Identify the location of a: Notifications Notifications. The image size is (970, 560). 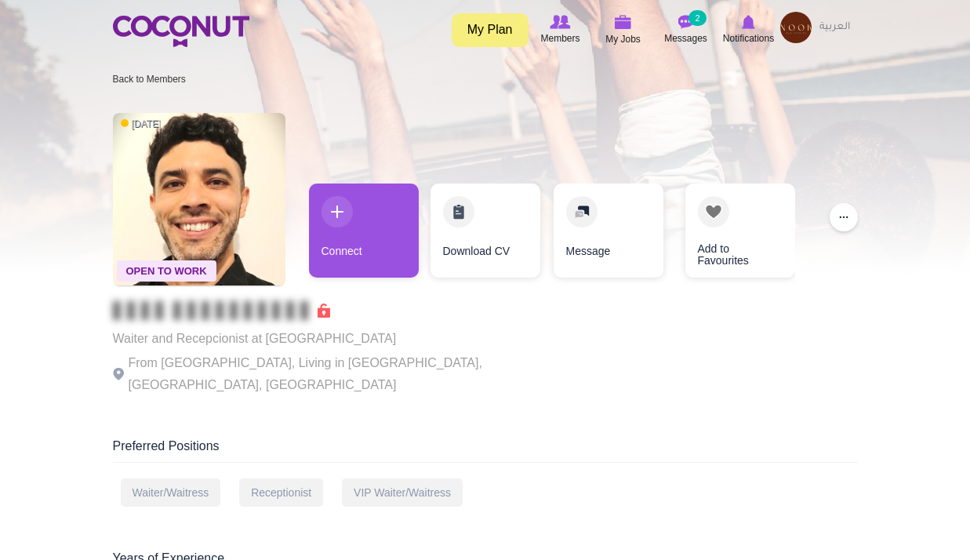
(749, 30).